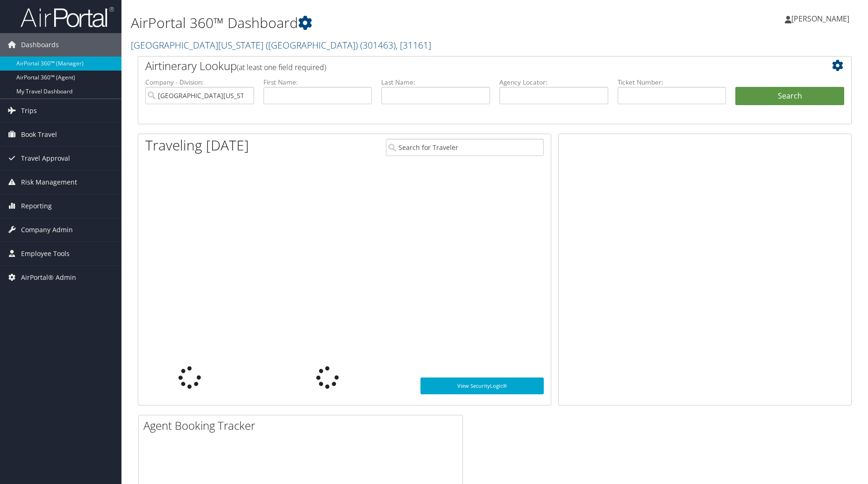  What do you see at coordinates (67, 17) in the screenshot?
I see `img: airportal-logo.png` at bounding box center [67, 17].